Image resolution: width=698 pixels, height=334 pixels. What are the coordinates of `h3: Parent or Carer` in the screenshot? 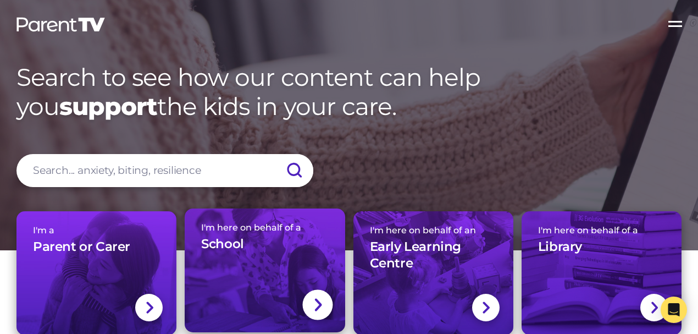 It's located at (81, 247).